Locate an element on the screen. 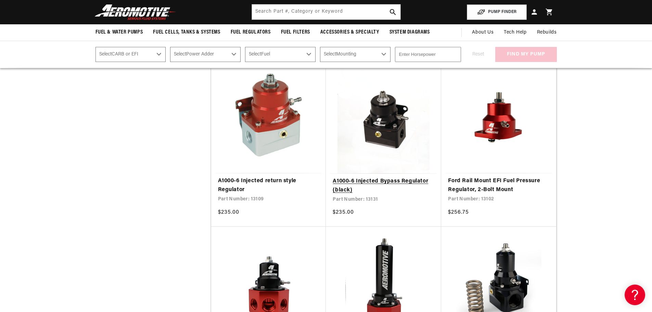  a: Ford Rail Mount EFI Fuel Pressure Regulator, 2-Bolt Mount is located at coordinates (499, 185).